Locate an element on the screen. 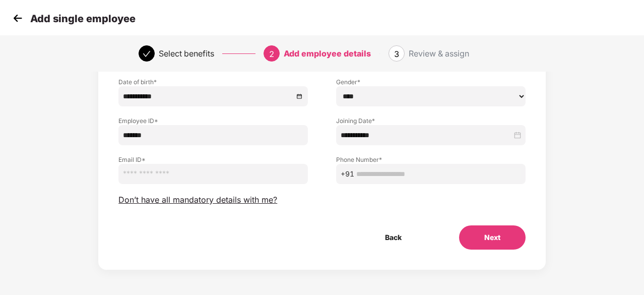  span: 3 is located at coordinates (397, 54).